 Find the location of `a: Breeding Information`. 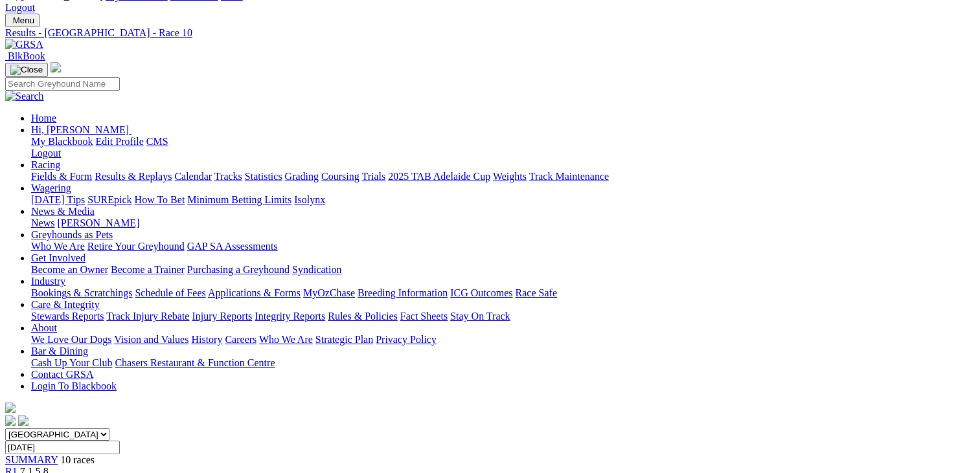

a: Breeding Information is located at coordinates (402, 293).